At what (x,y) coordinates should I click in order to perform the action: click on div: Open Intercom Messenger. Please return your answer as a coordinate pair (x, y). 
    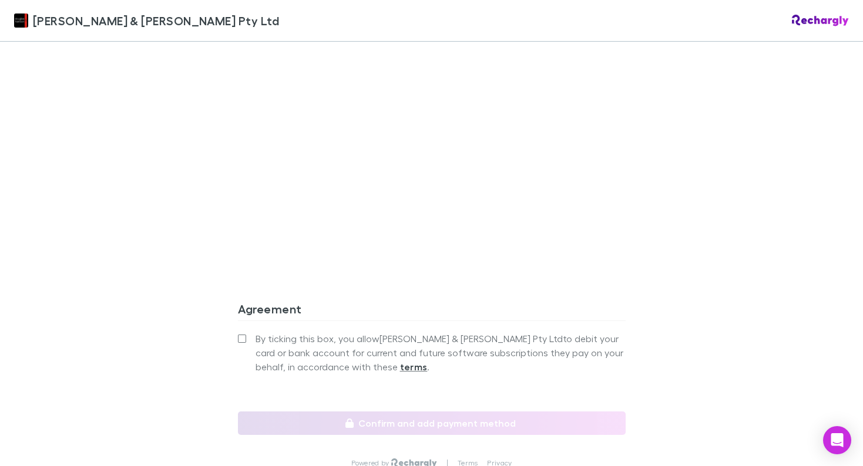
    Looking at the image, I should click on (837, 441).